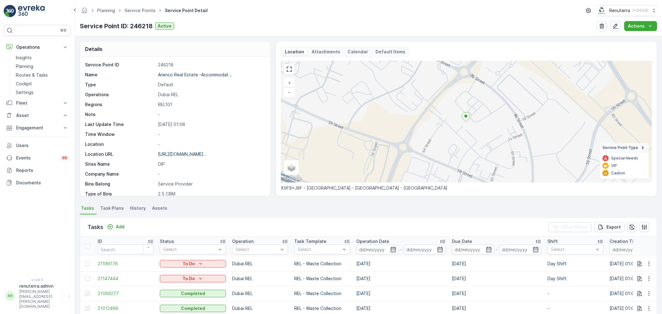  I want to click on p: Type, so click(120, 85).